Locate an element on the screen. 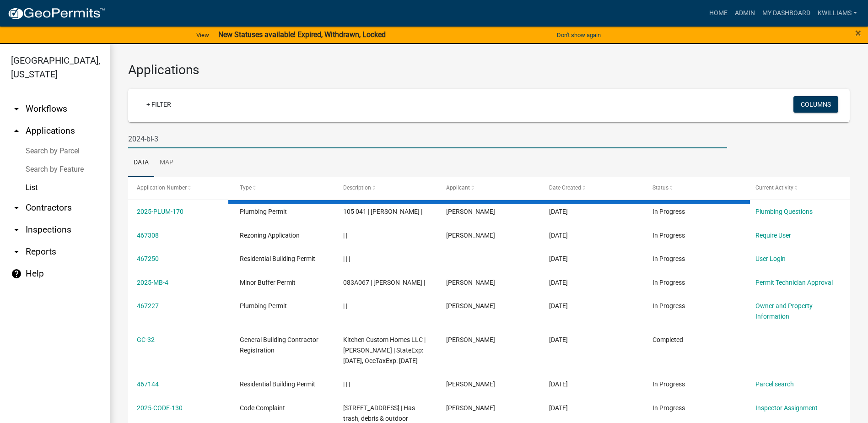  span: Code Complaint is located at coordinates (262, 408).